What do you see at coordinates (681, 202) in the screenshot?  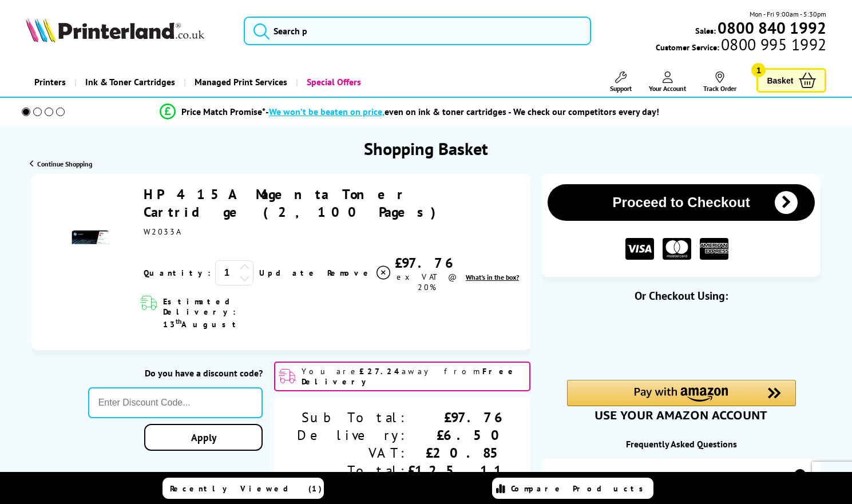 I see `button: Proceed to Checkout` at bounding box center [681, 202].